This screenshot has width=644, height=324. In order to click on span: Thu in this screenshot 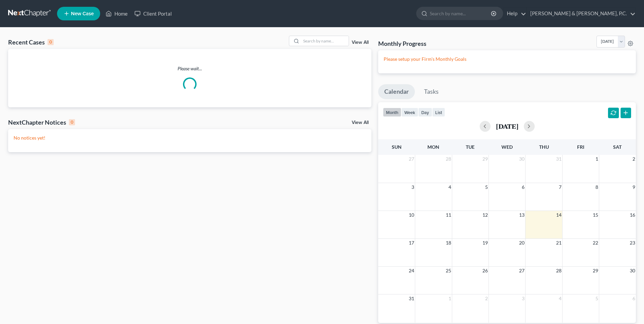, I will do `click(543, 147)`.